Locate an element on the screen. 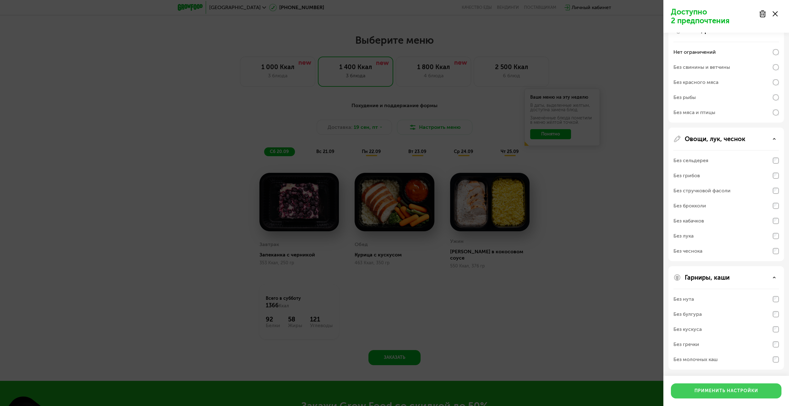  div: Без брокколи is located at coordinates (690, 206).